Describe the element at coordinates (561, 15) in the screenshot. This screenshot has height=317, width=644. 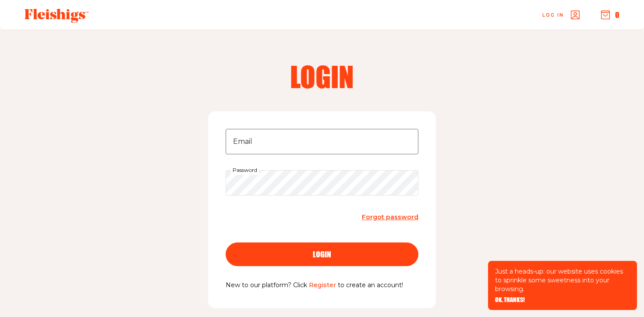
I see `button: Log in` at that location.